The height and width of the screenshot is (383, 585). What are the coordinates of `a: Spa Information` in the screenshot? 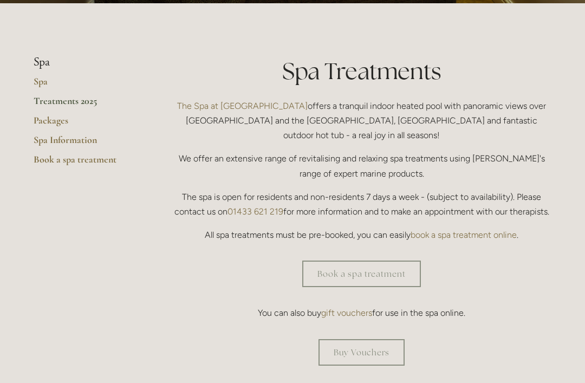 It's located at (85, 144).